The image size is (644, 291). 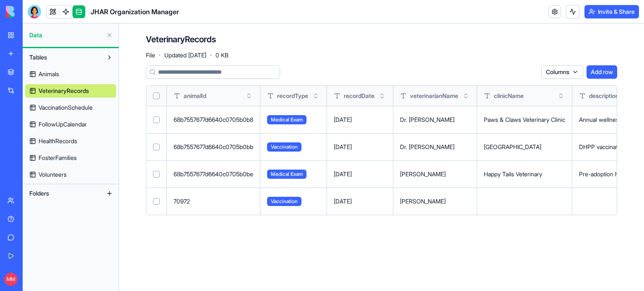 I want to click on p: How can we help?, so click(x=84, y=95).